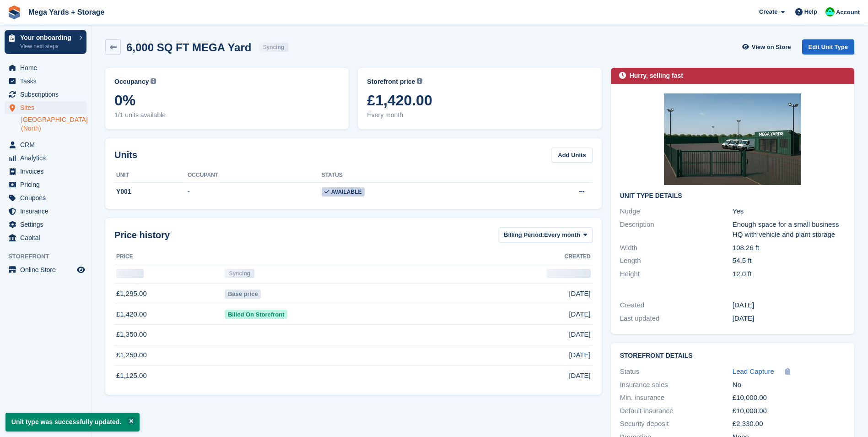  I want to click on span: Lead Capture, so click(753, 371).